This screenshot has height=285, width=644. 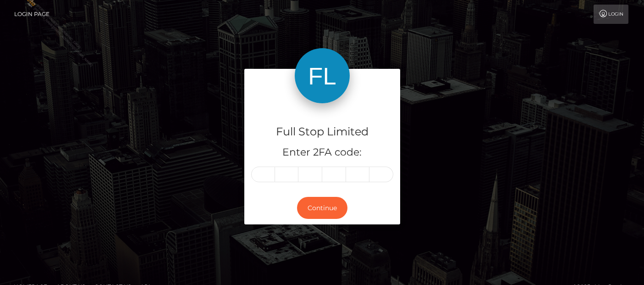 I want to click on h4: Full Stop Limited, so click(x=322, y=132).